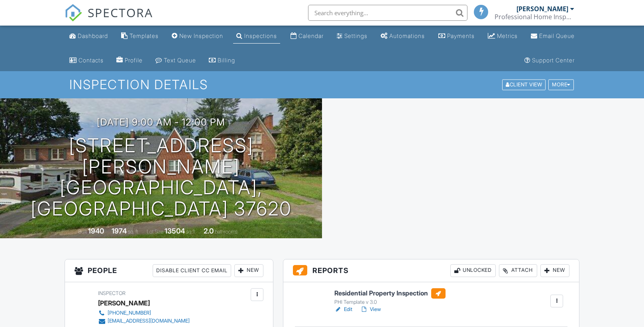 The image size is (644, 327). Describe the element at coordinates (73, 12) in the screenshot. I see `img: The Best Home Inspection Software - Spectora` at that location.